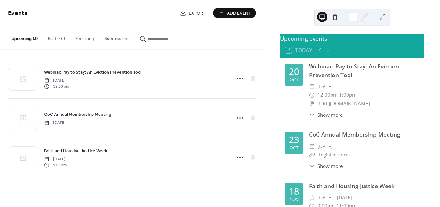 The width and height of the screenshot is (440, 207). I want to click on button: Add Event, so click(235, 13).